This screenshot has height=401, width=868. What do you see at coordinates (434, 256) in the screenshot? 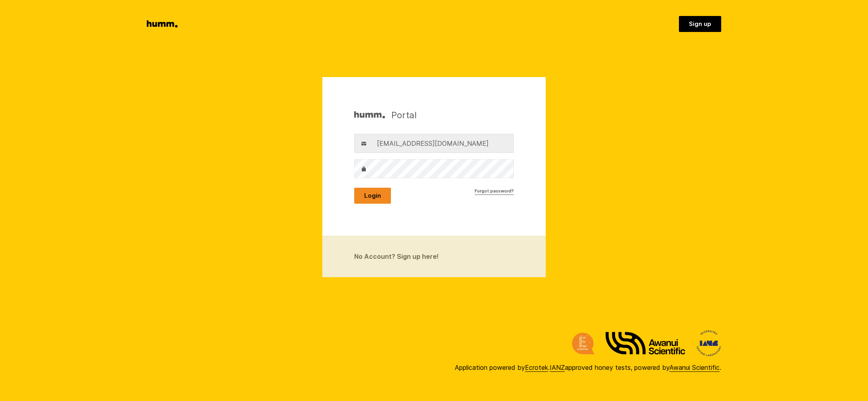
I see `a: No Account? Sign up here!` at bounding box center [434, 256].